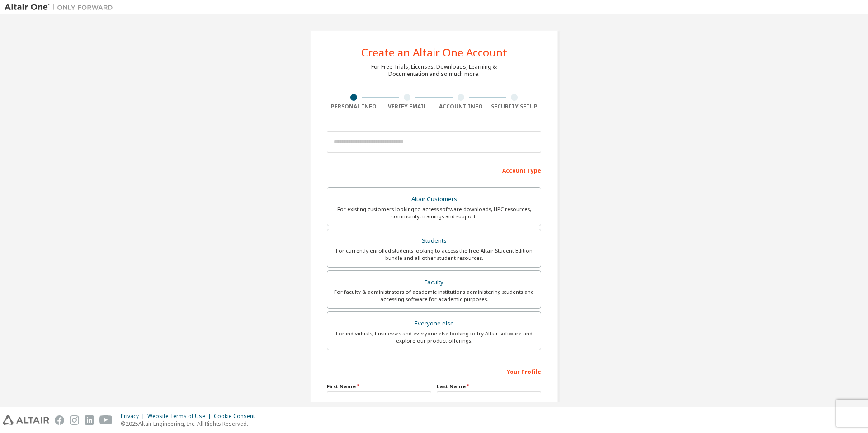  Describe the element at coordinates (461, 106) in the screenshot. I see `div: Account Info` at that location.